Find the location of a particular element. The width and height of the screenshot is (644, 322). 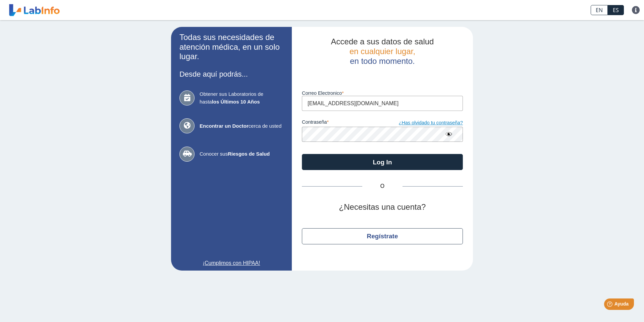

button: Log In is located at coordinates (382, 162).